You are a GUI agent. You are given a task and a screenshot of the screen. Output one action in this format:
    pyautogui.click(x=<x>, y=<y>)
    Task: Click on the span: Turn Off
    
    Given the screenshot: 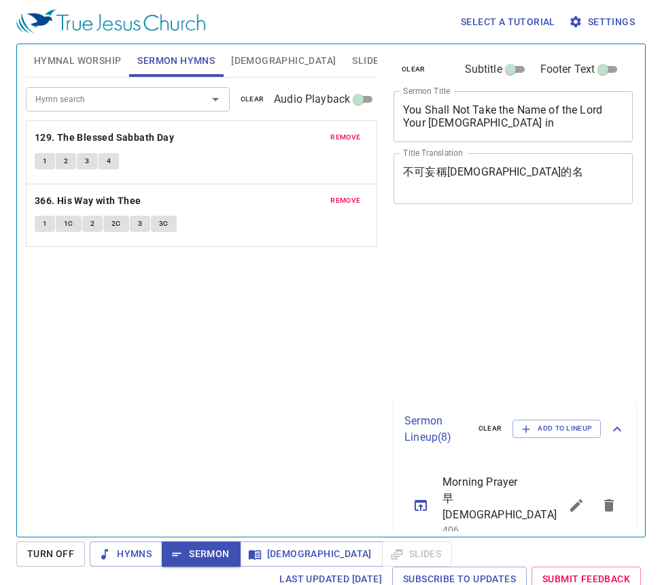 What is the action you would take?
    pyautogui.click(x=50, y=553)
    